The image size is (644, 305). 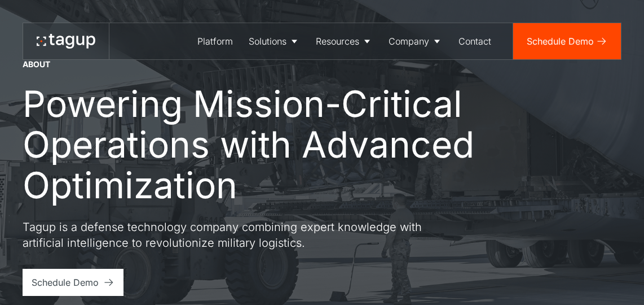 What do you see at coordinates (274, 41) in the screenshot?
I see `a: Solutions` at bounding box center [274, 41].